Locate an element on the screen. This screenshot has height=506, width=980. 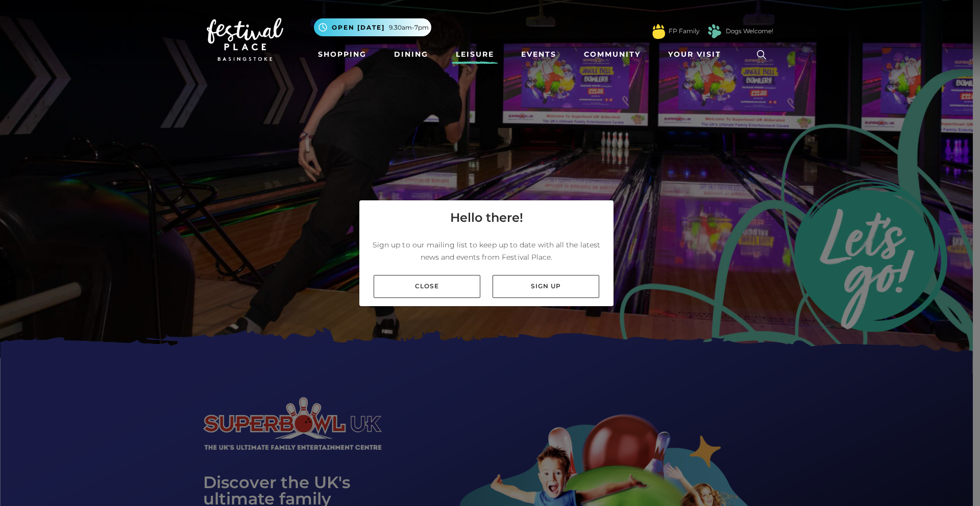
a: Dining is located at coordinates (411, 54).